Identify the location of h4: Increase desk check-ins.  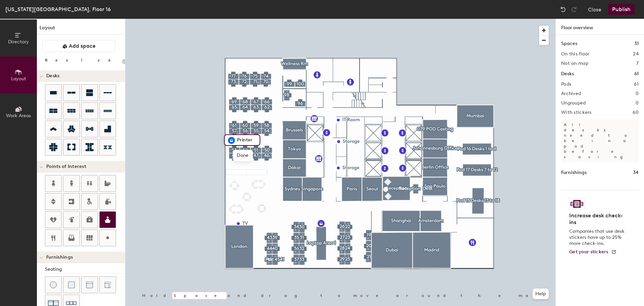
(598, 219).